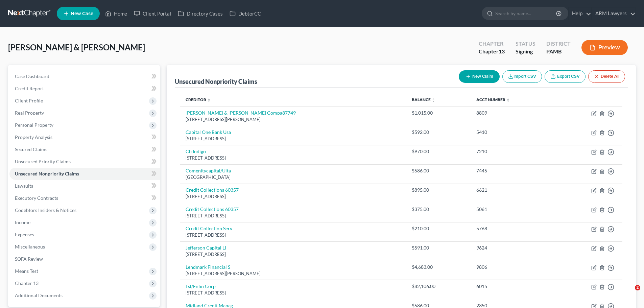 Image resolution: width=644 pixels, height=308 pixels. I want to click on a: Secured Claims, so click(84, 149).